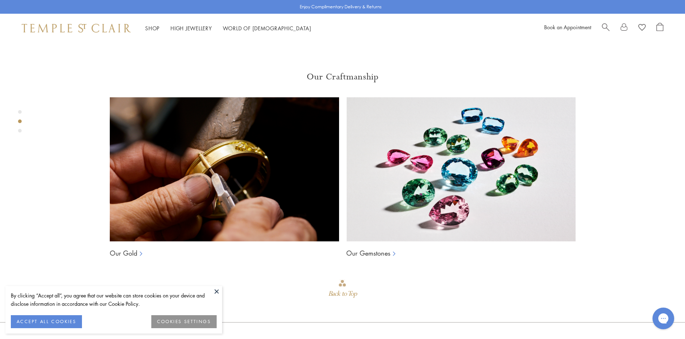 The width and height of the screenshot is (685, 339). What do you see at coordinates (642, 28) in the screenshot?
I see `a: View Wishlist` at bounding box center [642, 28].